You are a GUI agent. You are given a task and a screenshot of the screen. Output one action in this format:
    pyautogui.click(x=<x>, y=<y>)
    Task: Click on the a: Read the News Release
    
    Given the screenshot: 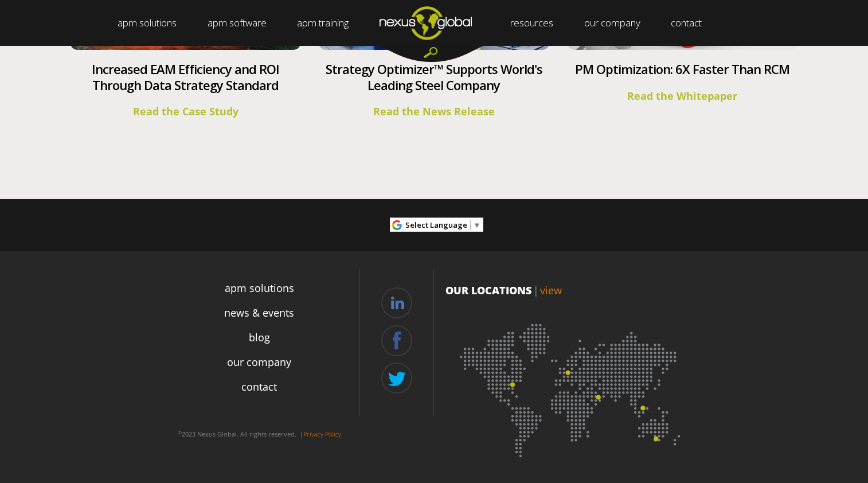 What is the action you would take?
    pyautogui.click(x=434, y=111)
    